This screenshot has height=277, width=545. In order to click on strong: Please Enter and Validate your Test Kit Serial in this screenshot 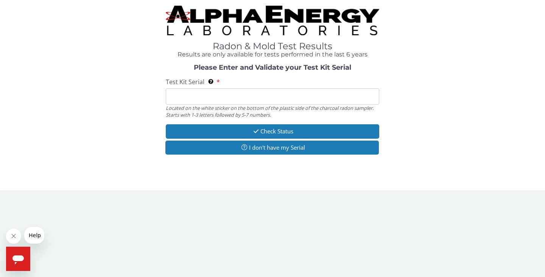, I will do `click(273, 67)`.